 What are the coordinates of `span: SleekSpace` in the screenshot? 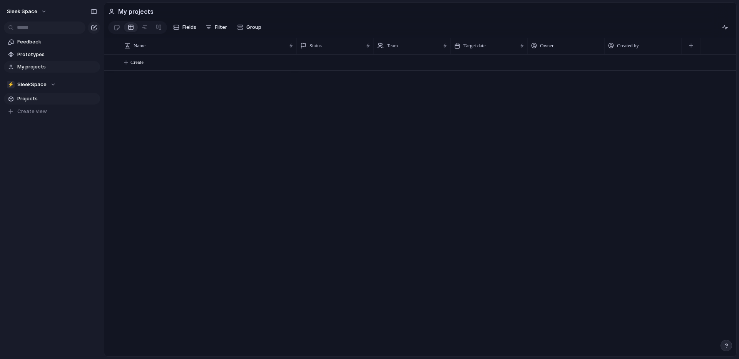 It's located at (32, 85).